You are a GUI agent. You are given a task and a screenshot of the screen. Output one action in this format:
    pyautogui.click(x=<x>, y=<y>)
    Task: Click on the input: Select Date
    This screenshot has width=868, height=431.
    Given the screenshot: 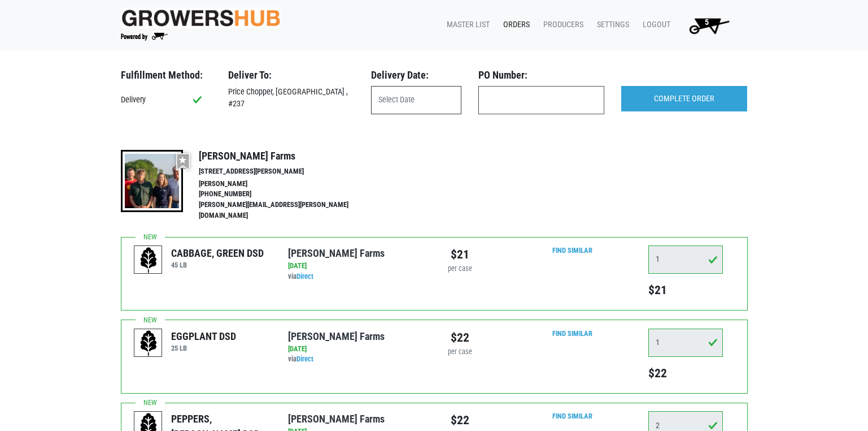 What is the action you would take?
    pyautogui.click(x=417, y=100)
    